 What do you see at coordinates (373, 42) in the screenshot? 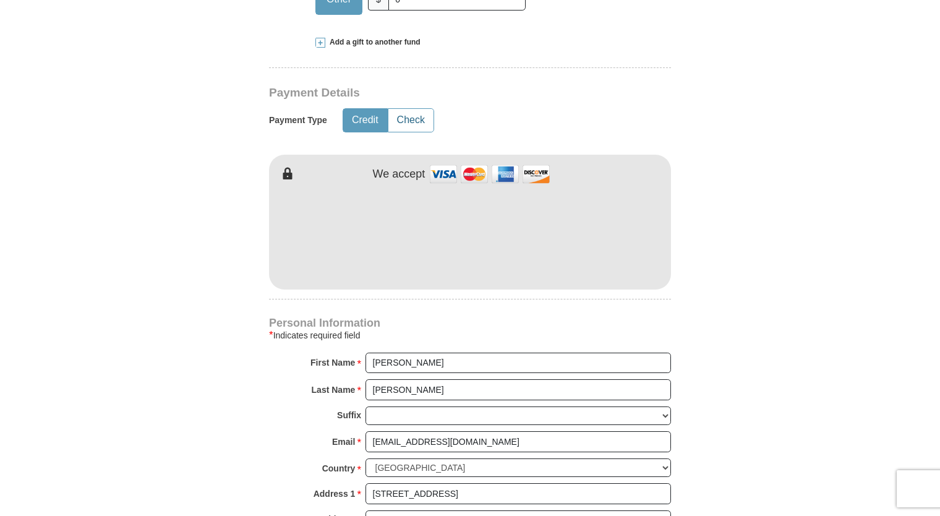
I see `span: Add a gift to another fund` at bounding box center [373, 42].